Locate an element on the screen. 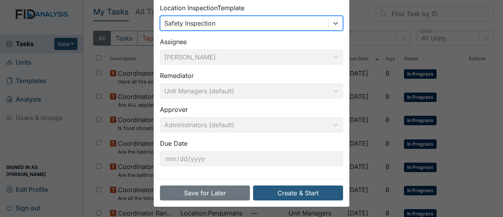 This screenshot has width=503, height=217. label: Remediator is located at coordinates (177, 75).